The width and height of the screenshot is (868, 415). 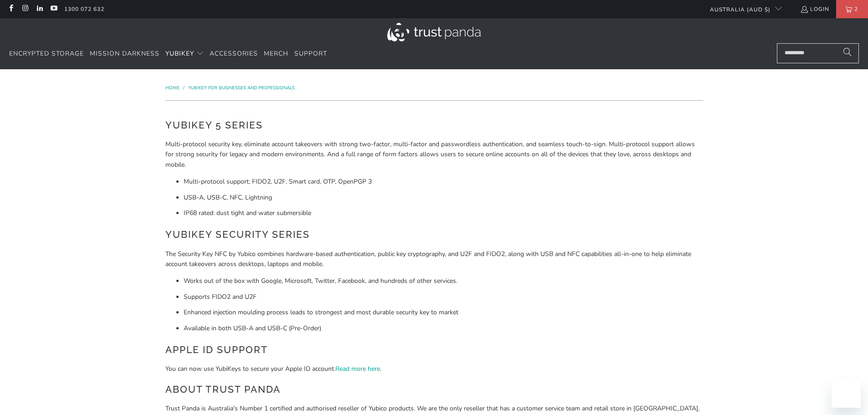 I want to click on span: Merch, so click(x=276, y=53).